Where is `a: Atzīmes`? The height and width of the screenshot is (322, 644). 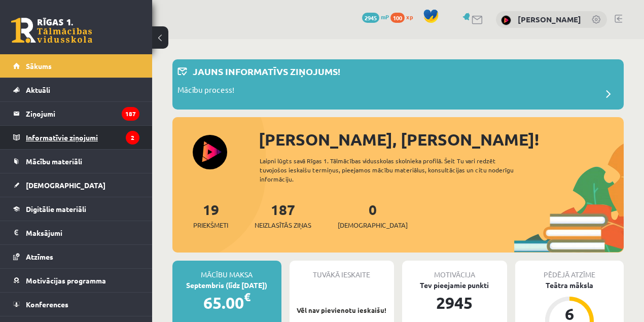 a: Atzīmes is located at coordinates (76, 256).